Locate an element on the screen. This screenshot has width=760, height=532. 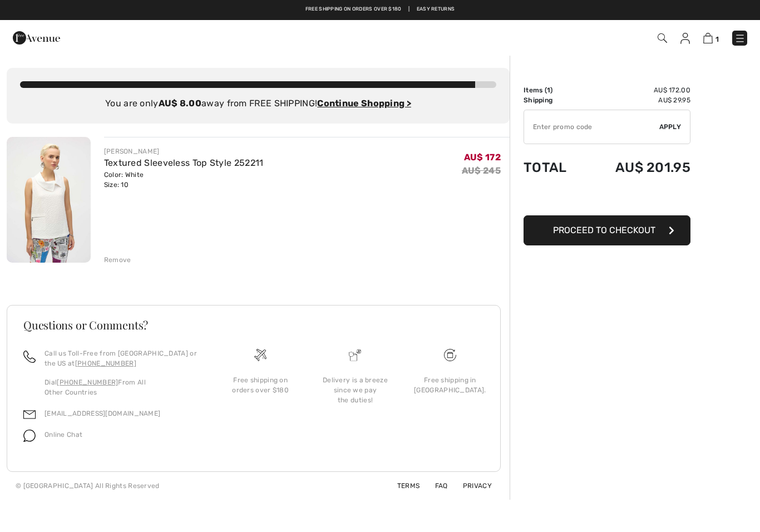
td: AU$ 29.95 is located at coordinates (637, 100).